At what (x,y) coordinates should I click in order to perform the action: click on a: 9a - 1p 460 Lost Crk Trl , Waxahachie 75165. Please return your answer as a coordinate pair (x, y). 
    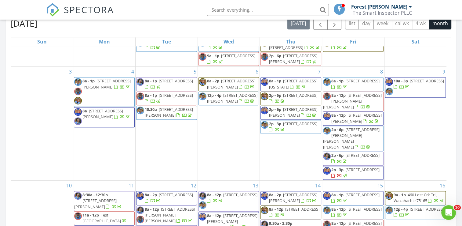
    Looking at the image, I should click on (416, 197).